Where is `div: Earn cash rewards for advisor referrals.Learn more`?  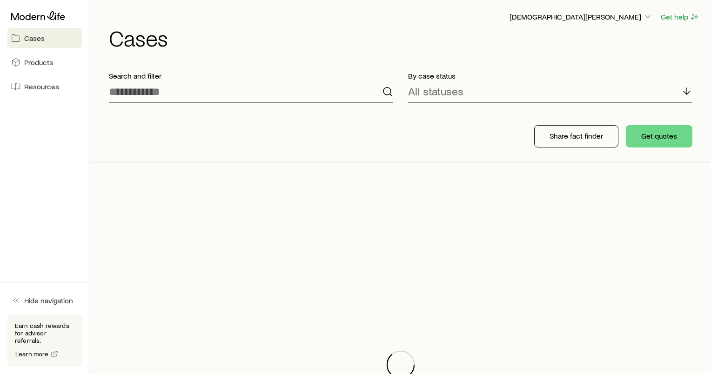 div: Earn cash rewards for advisor referrals.Learn more is located at coordinates (45, 341).